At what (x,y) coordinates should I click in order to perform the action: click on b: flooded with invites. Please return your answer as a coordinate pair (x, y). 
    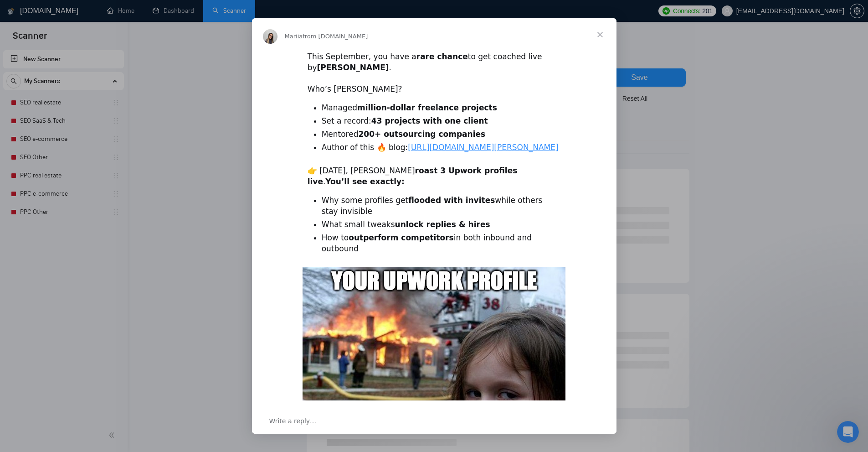
    Looking at the image, I should click on (452, 200).